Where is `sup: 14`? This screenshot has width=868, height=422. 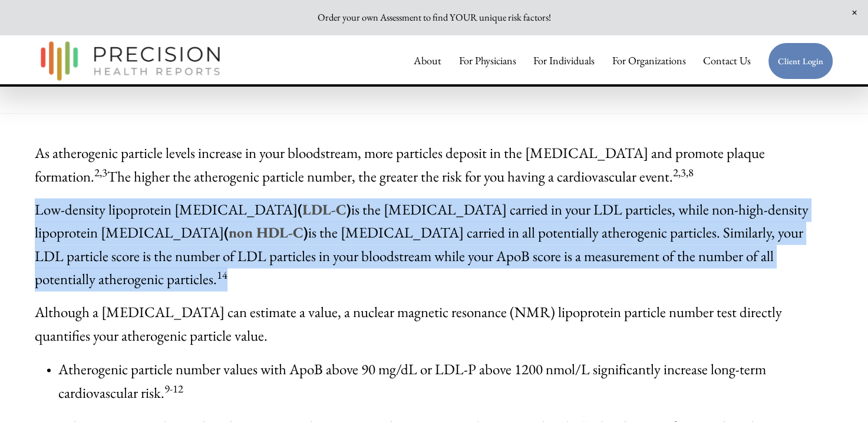
sup: 14 is located at coordinates (222, 275).